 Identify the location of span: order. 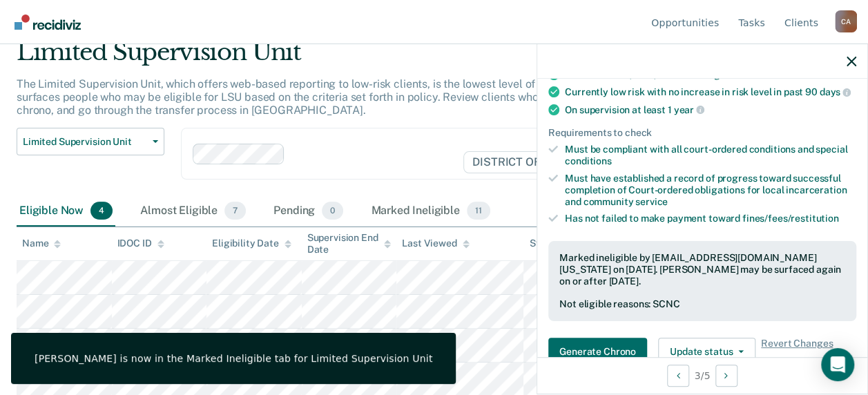
(739, 75).